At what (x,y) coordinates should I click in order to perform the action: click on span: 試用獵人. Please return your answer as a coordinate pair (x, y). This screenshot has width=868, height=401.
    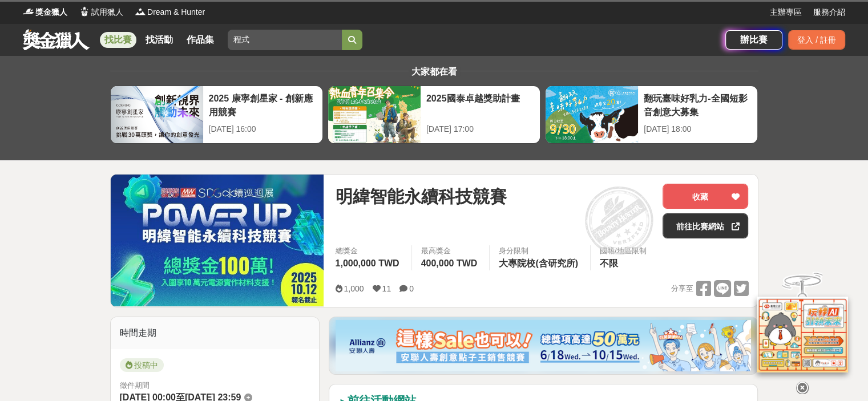
    Looking at the image, I should click on (107, 12).